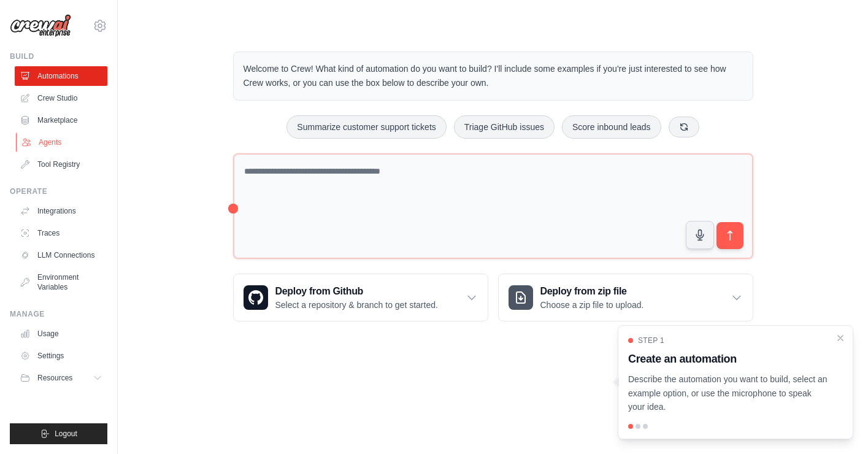 The width and height of the screenshot is (868, 454). What do you see at coordinates (61, 98) in the screenshot?
I see `a: Crew Studio` at bounding box center [61, 98].